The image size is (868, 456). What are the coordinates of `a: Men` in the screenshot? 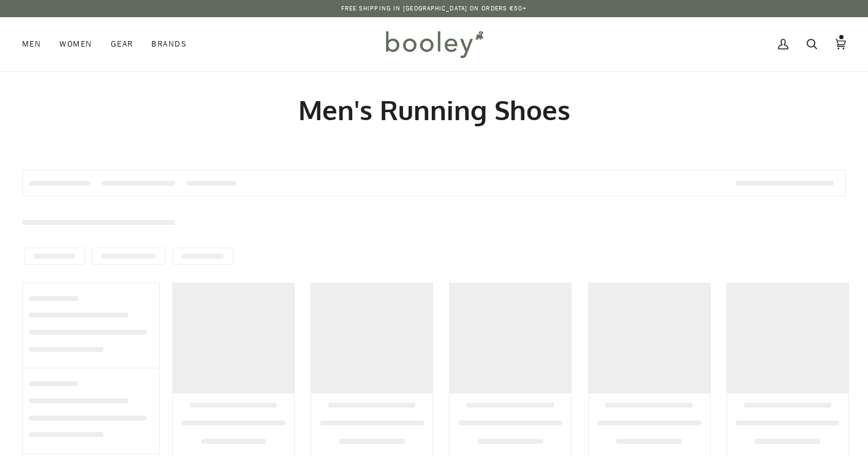 It's located at (36, 44).